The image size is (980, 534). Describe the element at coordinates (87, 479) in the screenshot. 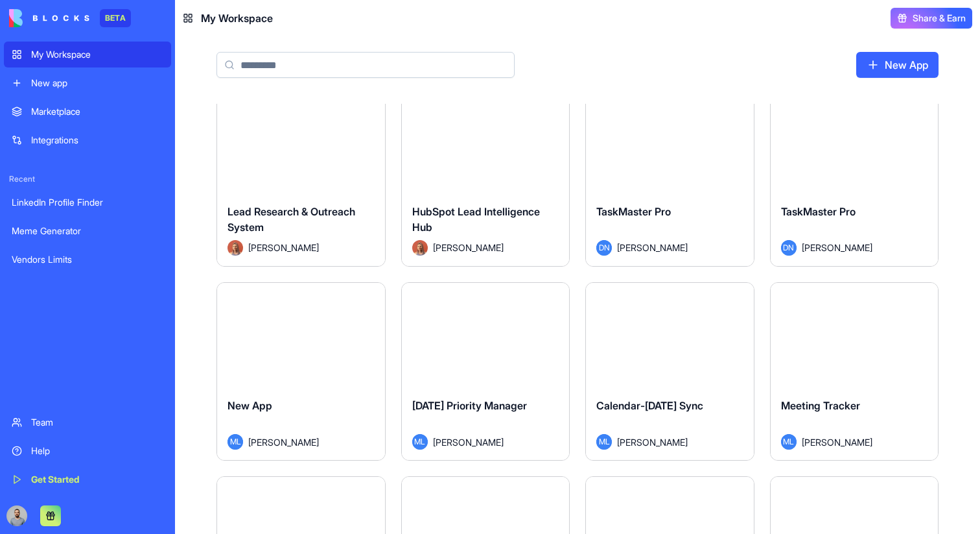

I see `a: Get Started` at that location.